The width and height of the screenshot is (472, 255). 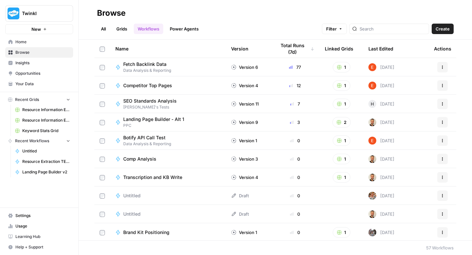 What do you see at coordinates (46, 131) in the screenshot?
I see `span: Keyword Stats Grid` at bounding box center [46, 131].